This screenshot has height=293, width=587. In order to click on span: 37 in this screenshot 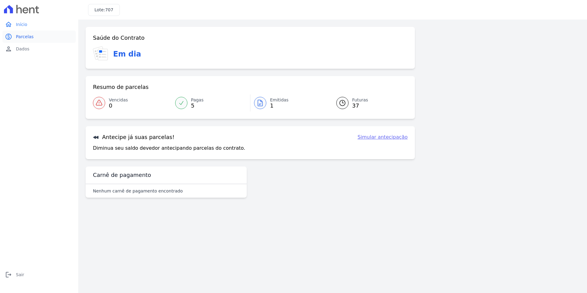, I will do `click(360, 106)`.